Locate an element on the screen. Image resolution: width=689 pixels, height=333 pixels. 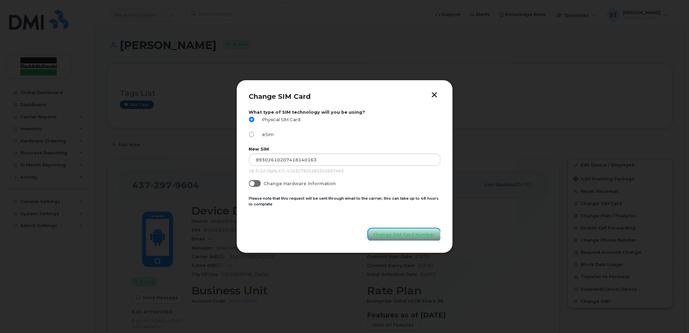
input: Change Hardware Information is located at coordinates (252, 183).